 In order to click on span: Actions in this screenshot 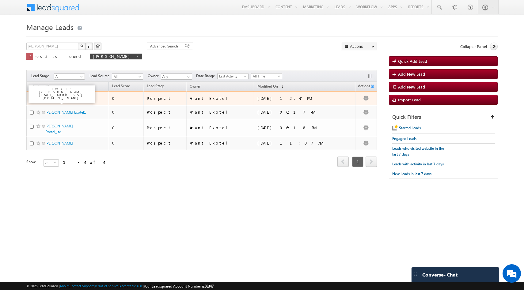, I will do `click(363, 87)`.